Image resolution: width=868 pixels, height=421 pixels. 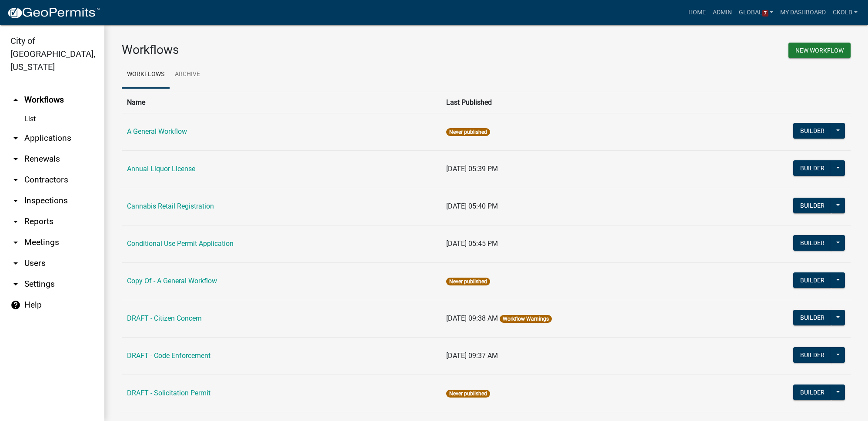 I want to click on a: Copy Of - A General Workflow, so click(x=172, y=281).